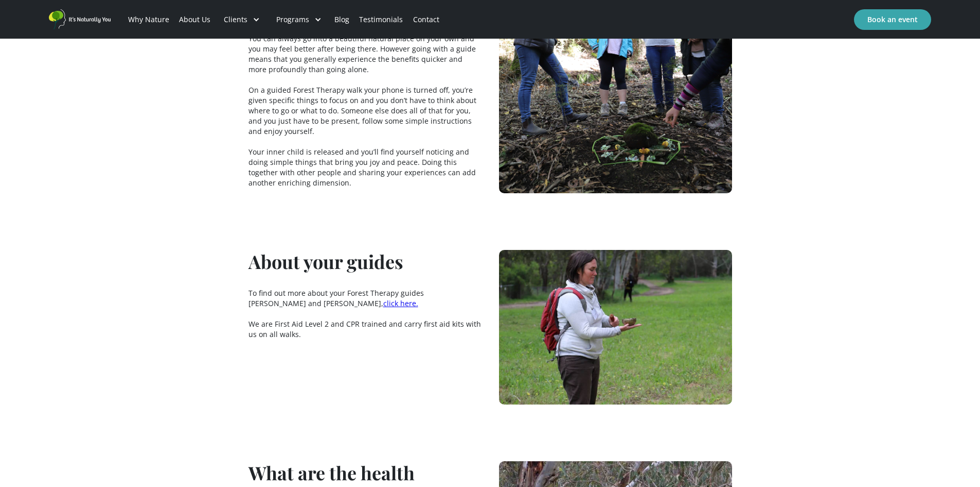 This screenshot has width=980, height=487. Describe the element at coordinates (342, 19) in the screenshot. I see `a: Blog` at that location.